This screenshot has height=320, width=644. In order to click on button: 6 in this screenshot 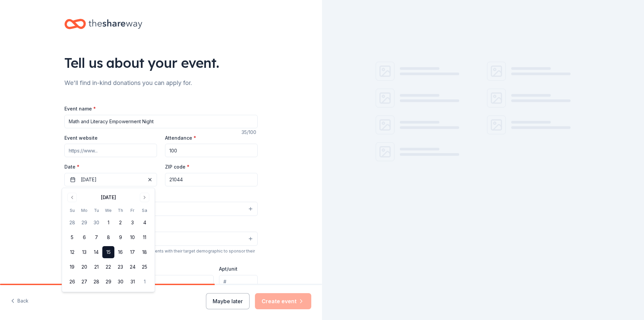, I will do `click(84, 237)`.